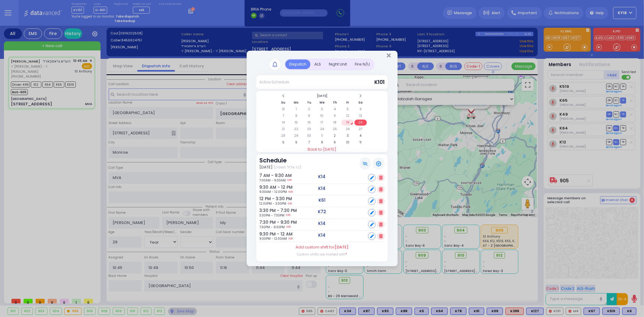  I want to click on label: Add custom shift for, so click(322, 247).